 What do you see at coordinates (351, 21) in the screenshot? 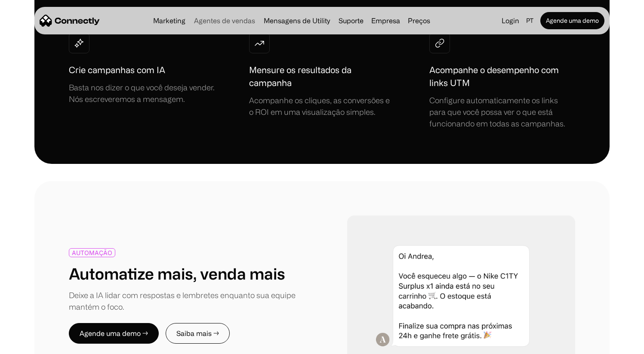
I see `a: Suporte` at bounding box center [351, 21].